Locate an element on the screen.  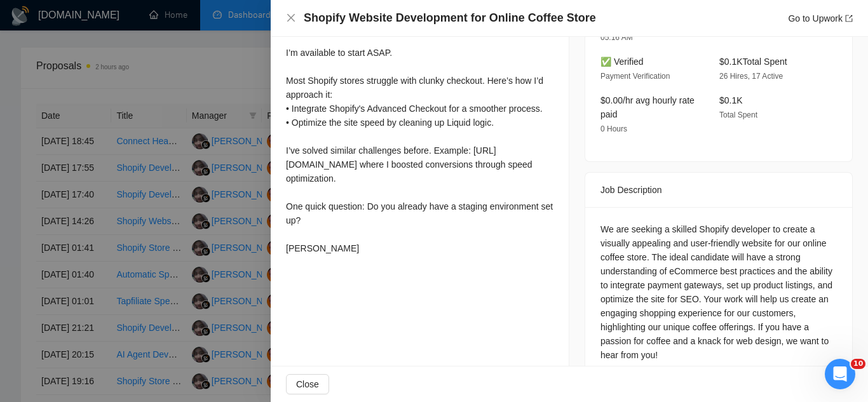
span: Payment Verification is located at coordinates (635, 76).